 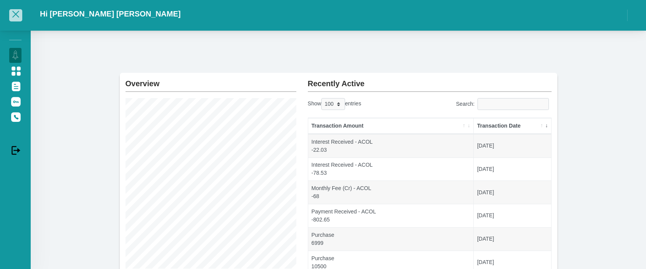 I want to click on td: Purchase 6999, so click(x=391, y=239).